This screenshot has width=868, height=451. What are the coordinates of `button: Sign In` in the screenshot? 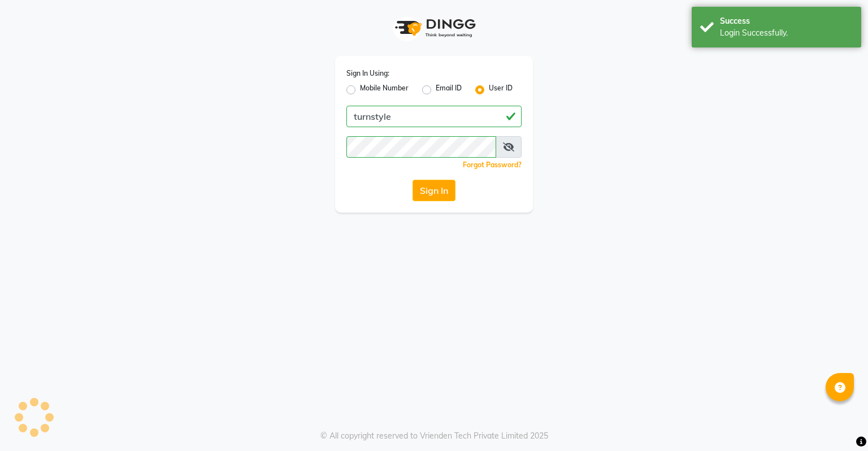 It's located at (434, 191).